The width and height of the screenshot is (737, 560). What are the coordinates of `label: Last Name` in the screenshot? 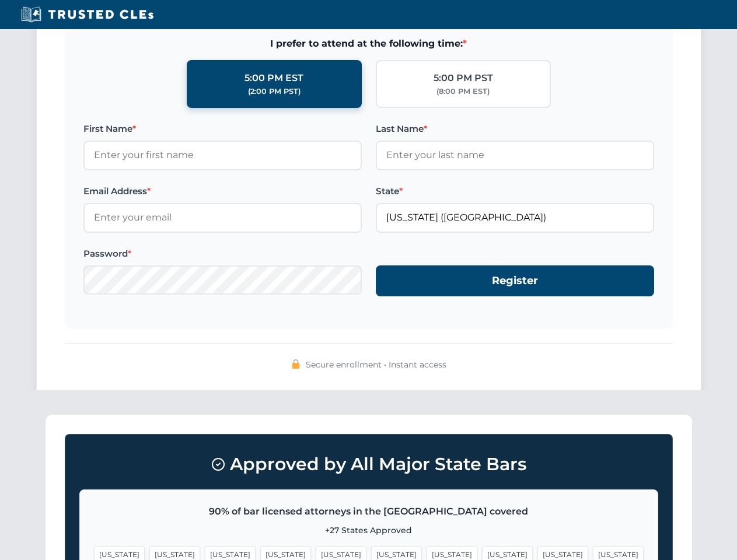 It's located at (515, 129).